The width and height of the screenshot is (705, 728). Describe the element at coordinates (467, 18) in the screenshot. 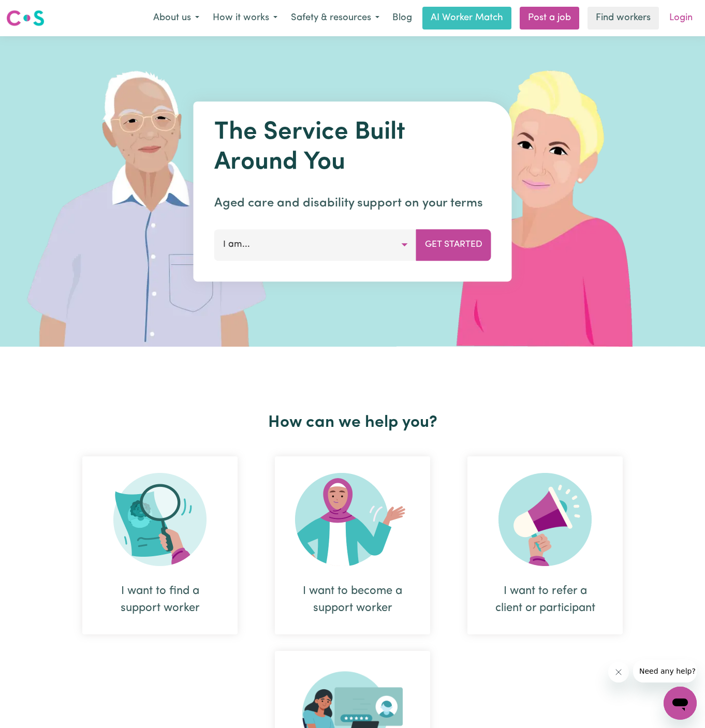

I see `a: AI Worker Match` at that location.